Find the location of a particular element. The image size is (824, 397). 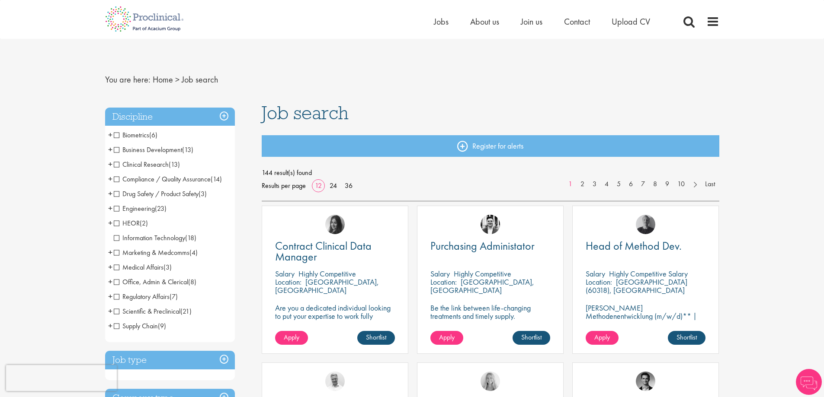

div: Discipline is located at coordinates (170, 117).